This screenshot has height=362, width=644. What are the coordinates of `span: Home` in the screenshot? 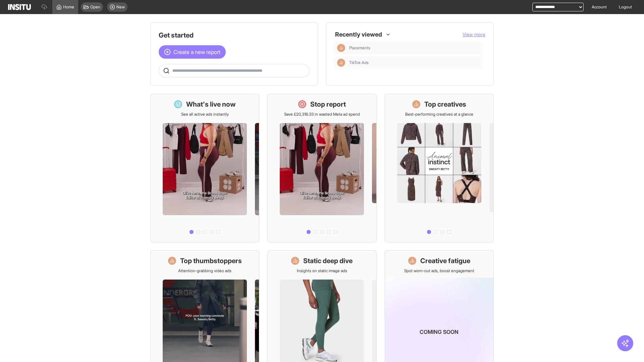 It's located at (69, 7).